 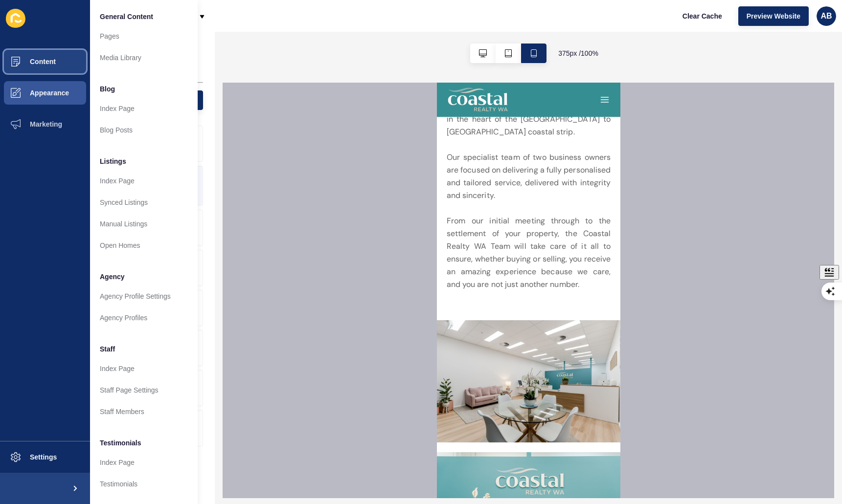 I want to click on a: Agency Profiles, so click(x=144, y=318).